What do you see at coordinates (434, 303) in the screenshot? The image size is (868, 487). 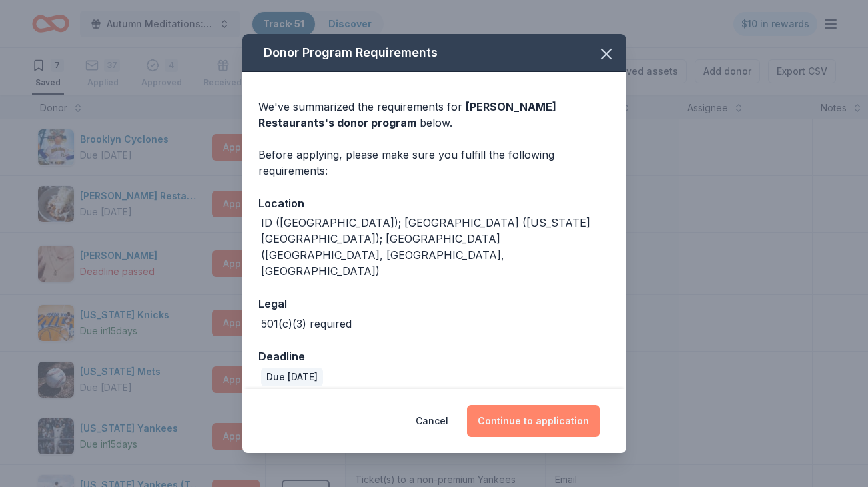 I see `div: Legal` at bounding box center [434, 303].